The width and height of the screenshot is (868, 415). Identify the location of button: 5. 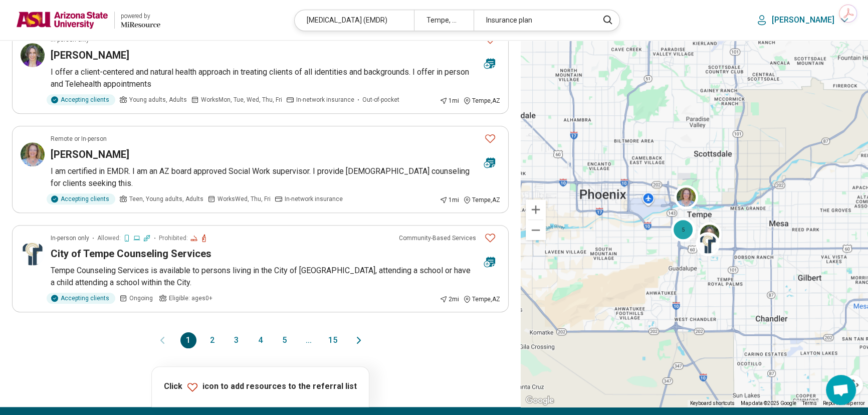
(285, 340).